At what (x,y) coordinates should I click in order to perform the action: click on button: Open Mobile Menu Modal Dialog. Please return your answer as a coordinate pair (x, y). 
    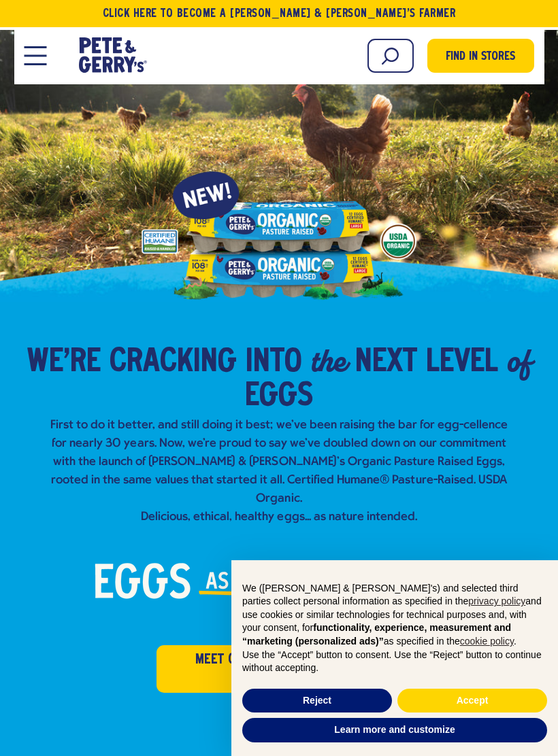
    Looking at the image, I should click on (35, 56).